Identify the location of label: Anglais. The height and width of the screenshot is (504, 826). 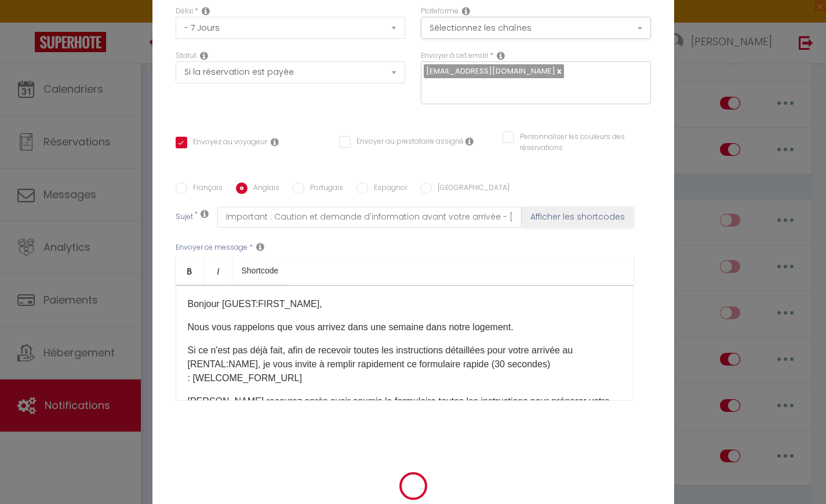
(263, 189).